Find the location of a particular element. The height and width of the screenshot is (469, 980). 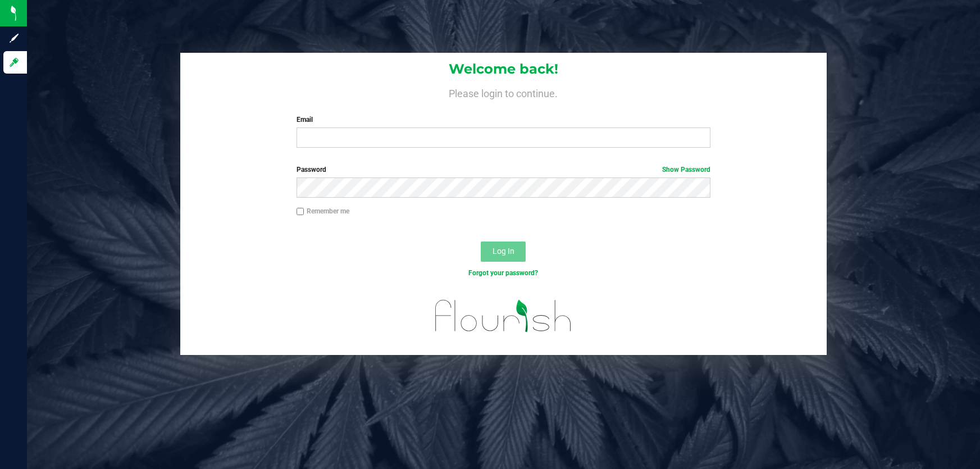

h4: Please login to continue. is located at coordinates (503, 92).